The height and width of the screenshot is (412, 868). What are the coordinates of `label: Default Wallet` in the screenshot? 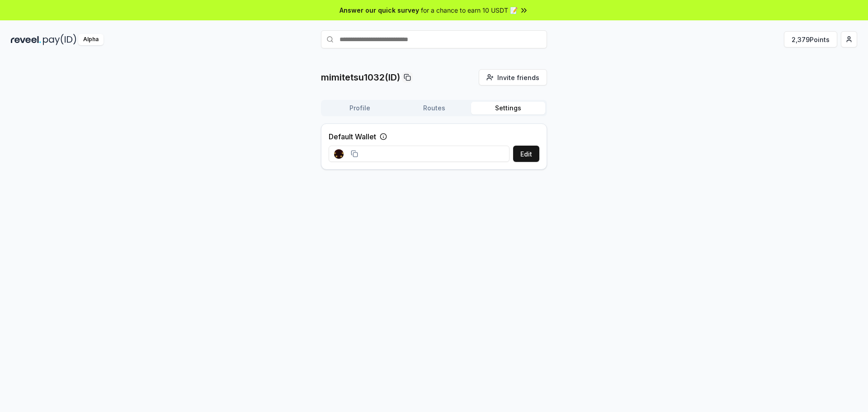 It's located at (352, 137).